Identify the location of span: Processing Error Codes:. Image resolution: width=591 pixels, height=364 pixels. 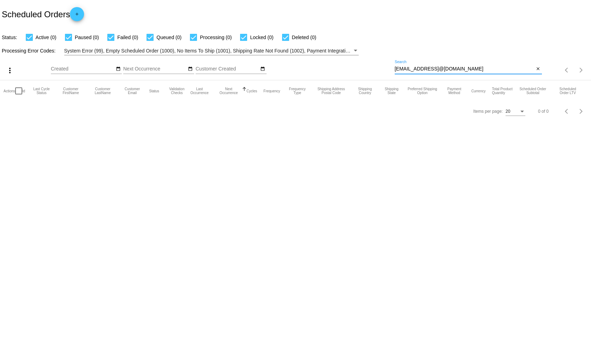
(29, 50).